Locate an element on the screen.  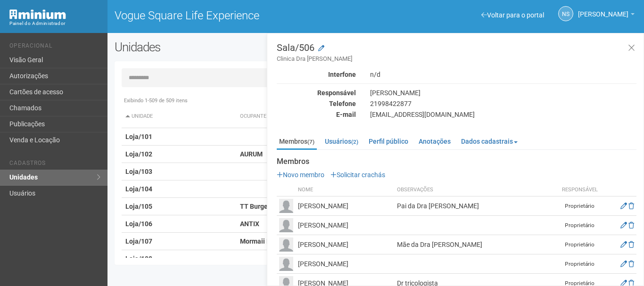
strong: Loja/104 is located at coordinates (138, 189).